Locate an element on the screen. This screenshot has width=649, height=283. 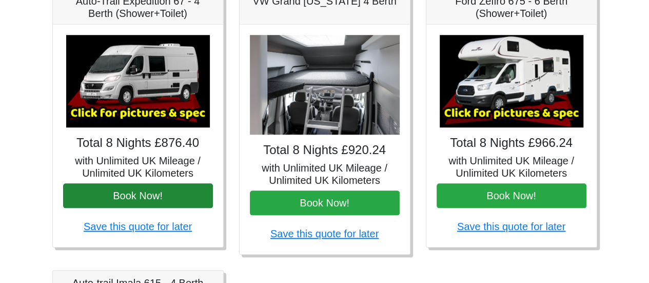
img: VW Grand California 4 Berth is located at coordinates (325, 85).